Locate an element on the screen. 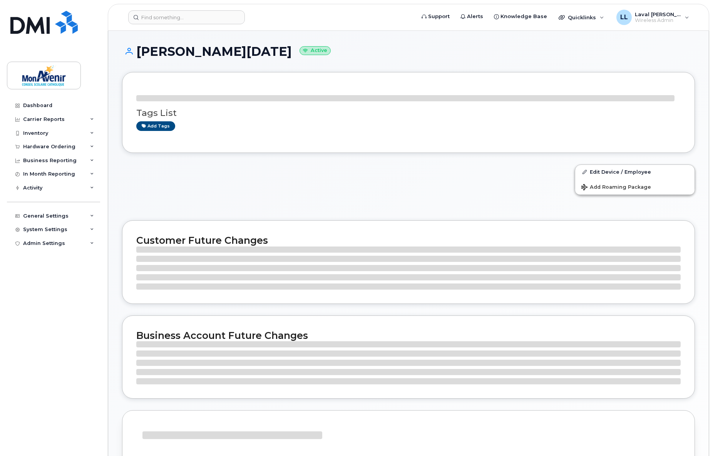  h2: Customer Future Changes is located at coordinates (409, 240).